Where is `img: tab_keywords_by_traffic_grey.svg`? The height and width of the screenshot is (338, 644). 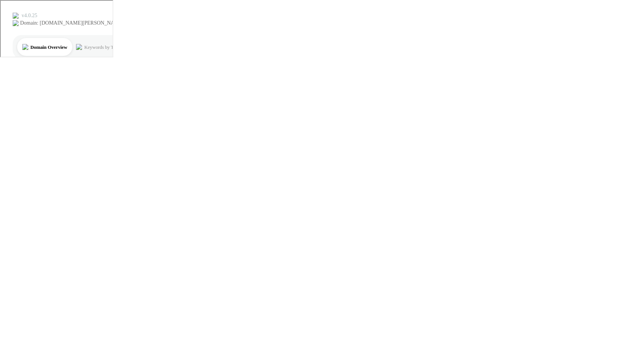
img: tab_keywords_by_traffic_grey.svg is located at coordinates (78, 46).